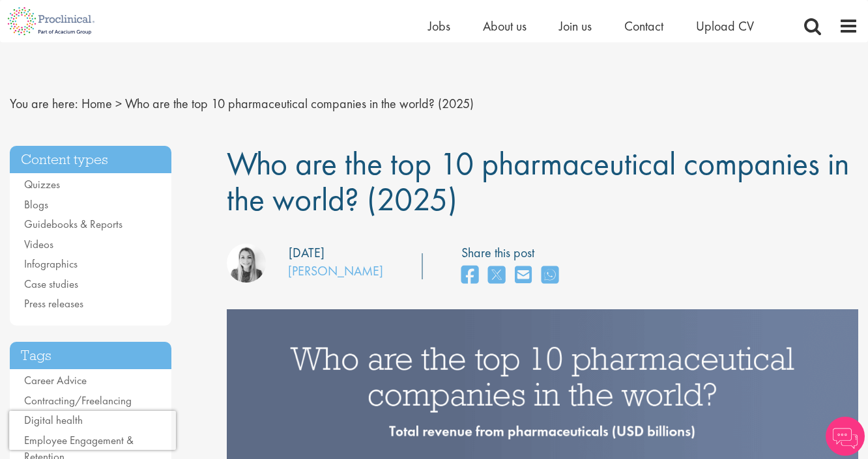 This screenshot has height=459, width=868. What do you see at coordinates (724, 26) in the screenshot?
I see `span: Upload CV` at bounding box center [724, 26].